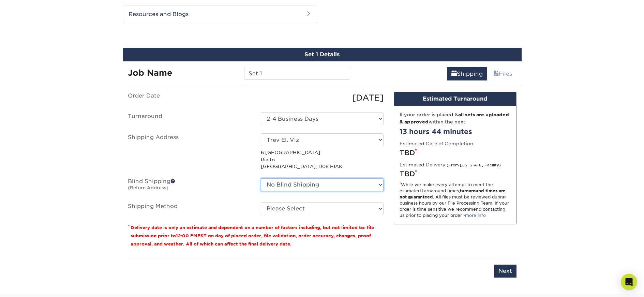 The height and width of the screenshot is (297, 644). I want to click on small: (Return Address), so click(148, 187).